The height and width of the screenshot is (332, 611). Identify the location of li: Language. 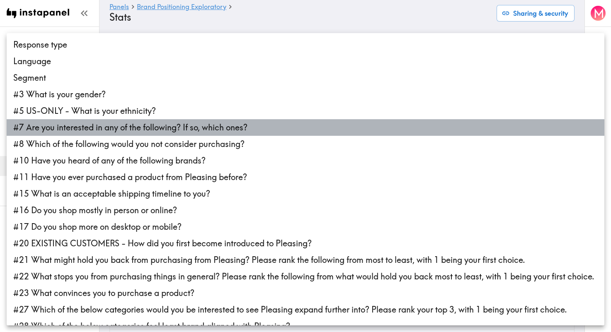
(306, 61).